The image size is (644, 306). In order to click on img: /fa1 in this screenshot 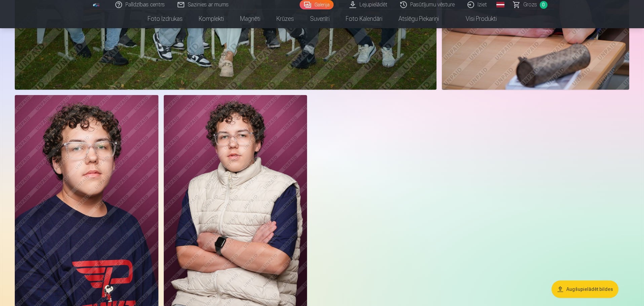, I will do `click(96, 5)`.